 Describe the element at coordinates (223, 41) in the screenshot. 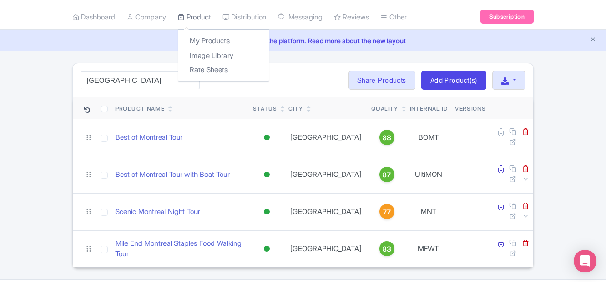

I see `a: My Products` at that location.